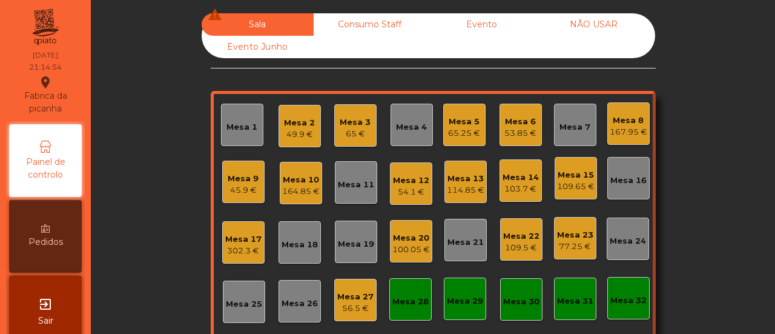  What do you see at coordinates (301, 180) in the screenshot?
I see `div: Mesa 10` at bounding box center [301, 180].